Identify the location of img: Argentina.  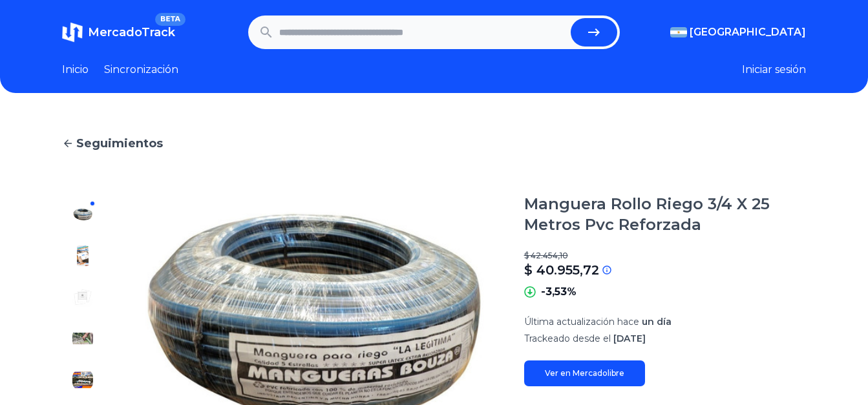
(678, 32).